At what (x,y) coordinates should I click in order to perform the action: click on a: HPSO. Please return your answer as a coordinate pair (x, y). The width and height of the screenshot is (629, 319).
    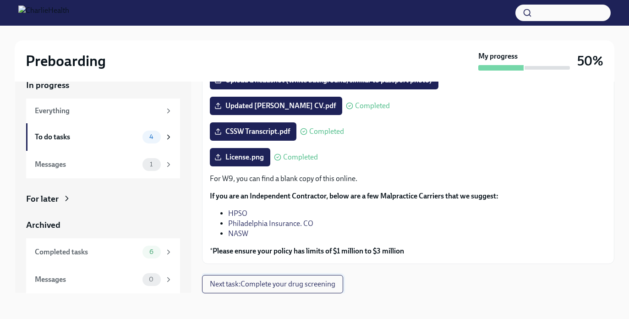
    Looking at the image, I should click on (238, 213).